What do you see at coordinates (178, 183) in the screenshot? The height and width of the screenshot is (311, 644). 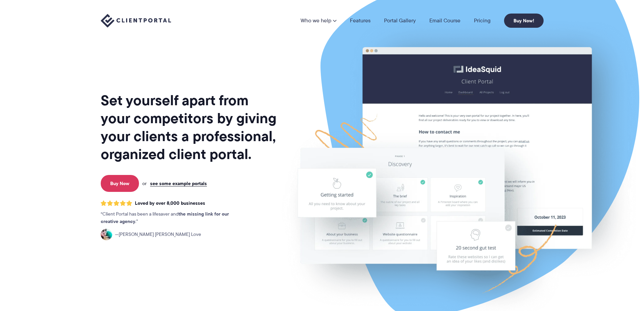 I see `a: see some example portals` at bounding box center [178, 183].